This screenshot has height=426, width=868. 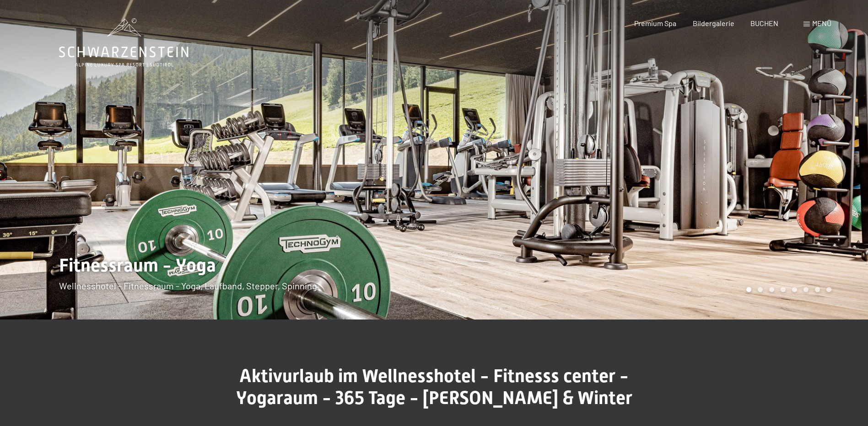 I want to click on div: Carousel Page 5, so click(x=795, y=290).